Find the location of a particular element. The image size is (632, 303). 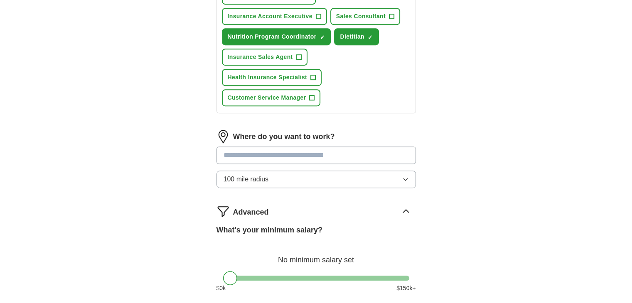

span: Sales Consultant is located at coordinates (361, 16).